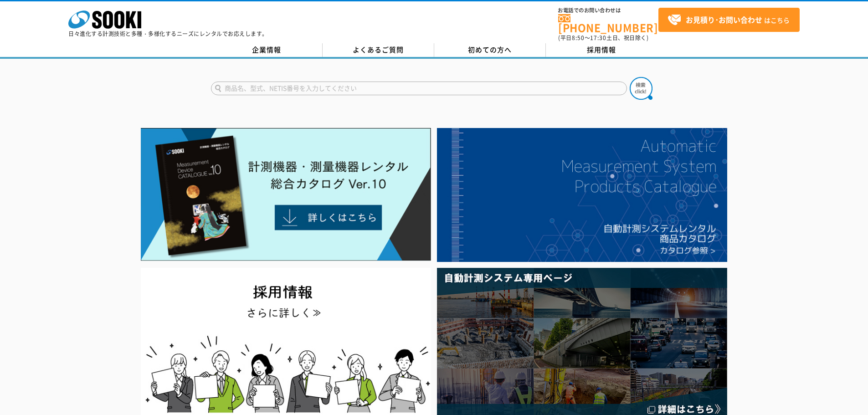 The image size is (868, 415). What do you see at coordinates (490, 49) in the screenshot?
I see `span: 初めての方へ` at bounding box center [490, 49].